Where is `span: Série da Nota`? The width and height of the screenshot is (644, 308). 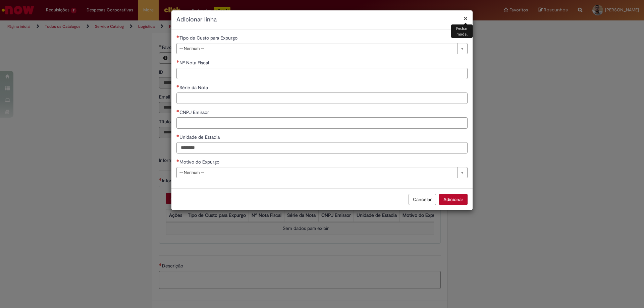
span: Série da Nota is located at coordinates (194, 87).